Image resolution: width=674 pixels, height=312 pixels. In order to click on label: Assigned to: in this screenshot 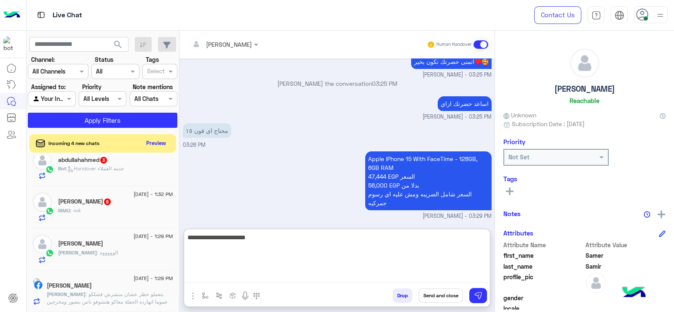, I will do `click(48, 87)`.